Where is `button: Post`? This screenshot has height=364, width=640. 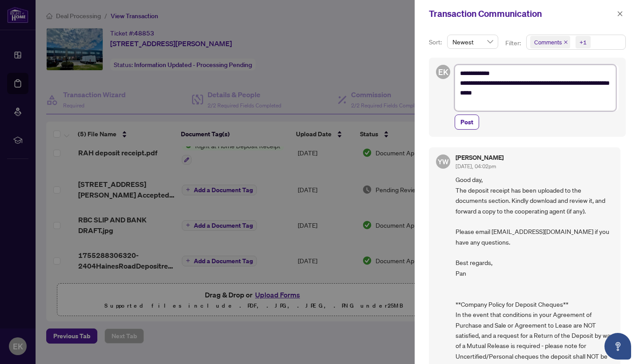 button: Post is located at coordinates (466, 122).